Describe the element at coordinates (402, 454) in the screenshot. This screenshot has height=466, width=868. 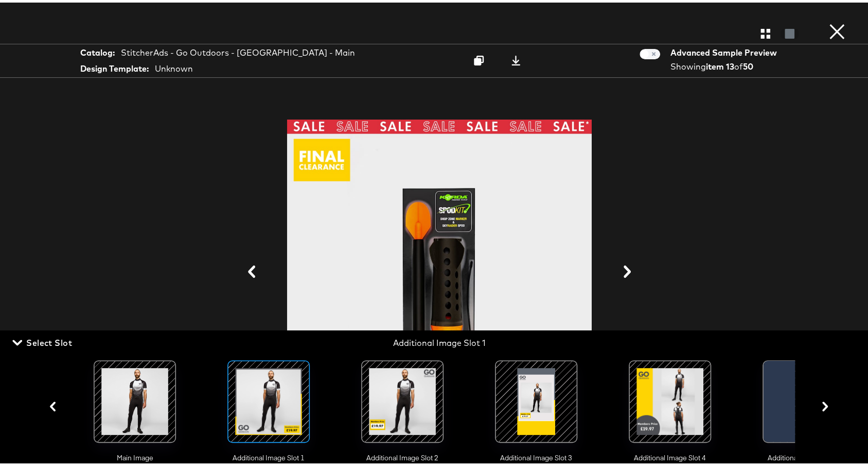
I see `span: Additional Image Slot 2` at that location.